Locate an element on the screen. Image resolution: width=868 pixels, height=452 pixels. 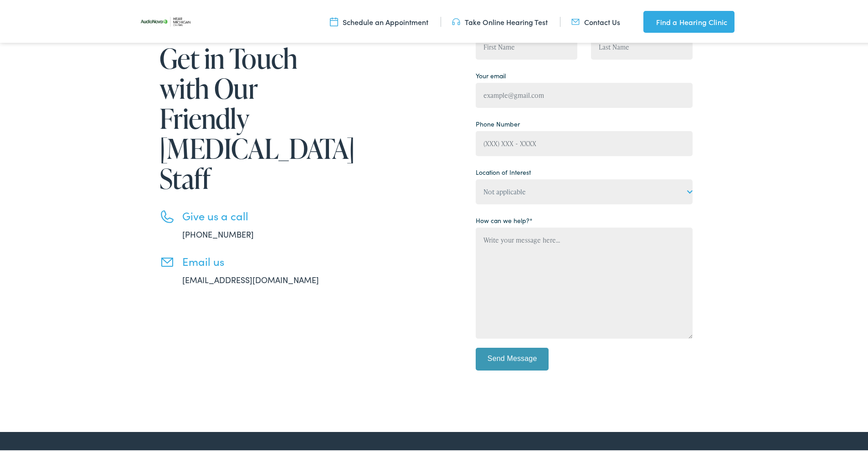
h3: Give us a call is located at coordinates (264, 214).